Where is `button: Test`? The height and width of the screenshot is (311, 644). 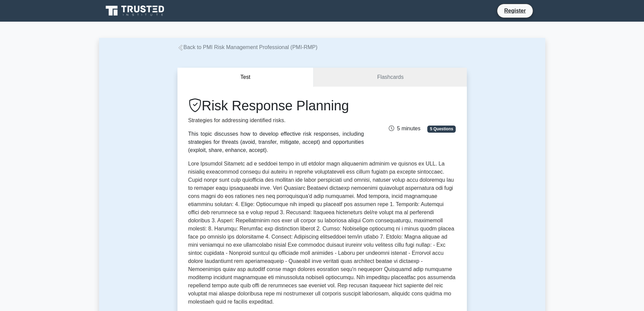 button: Test is located at coordinates (245, 77).